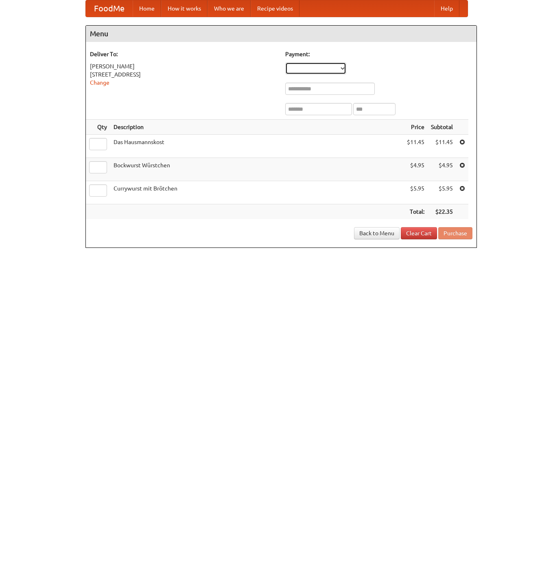 The width and height of the screenshot is (553, 576). What do you see at coordinates (184, 9) in the screenshot?
I see `a: How it works` at bounding box center [184, 9].